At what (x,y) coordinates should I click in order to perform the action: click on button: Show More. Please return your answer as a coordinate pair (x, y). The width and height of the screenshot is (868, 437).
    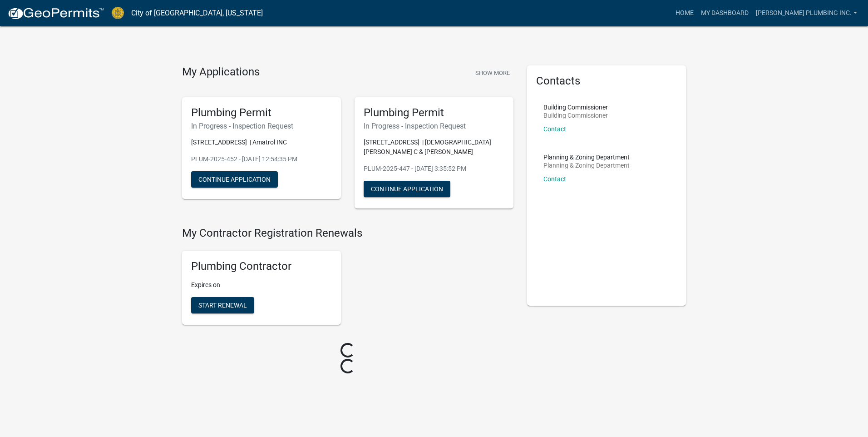
    Looking at the image, I should click on (493, 72).